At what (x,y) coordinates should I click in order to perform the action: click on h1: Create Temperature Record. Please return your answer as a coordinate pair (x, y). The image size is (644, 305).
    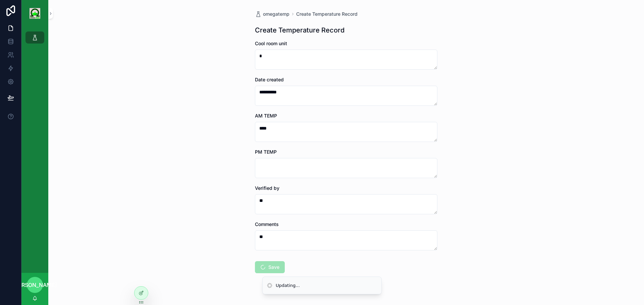
    Looking at the image, I should click on (300, 30).